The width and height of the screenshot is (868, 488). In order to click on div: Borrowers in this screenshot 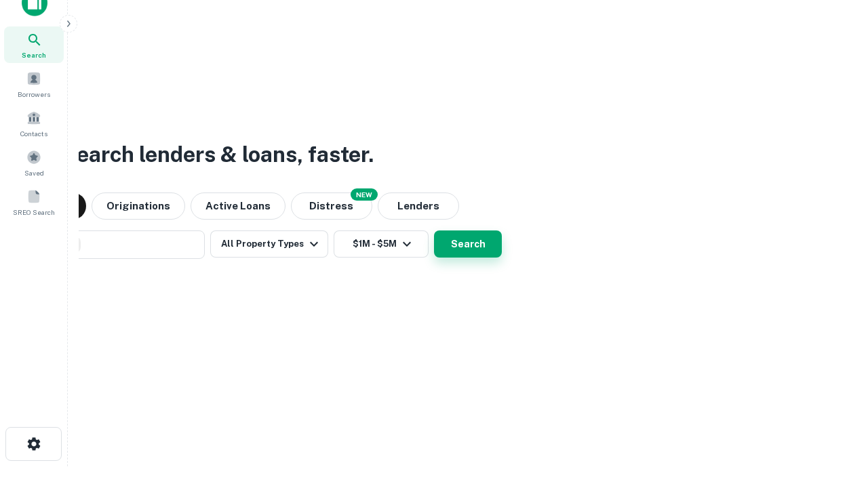, I will do `click(34, 84)`.